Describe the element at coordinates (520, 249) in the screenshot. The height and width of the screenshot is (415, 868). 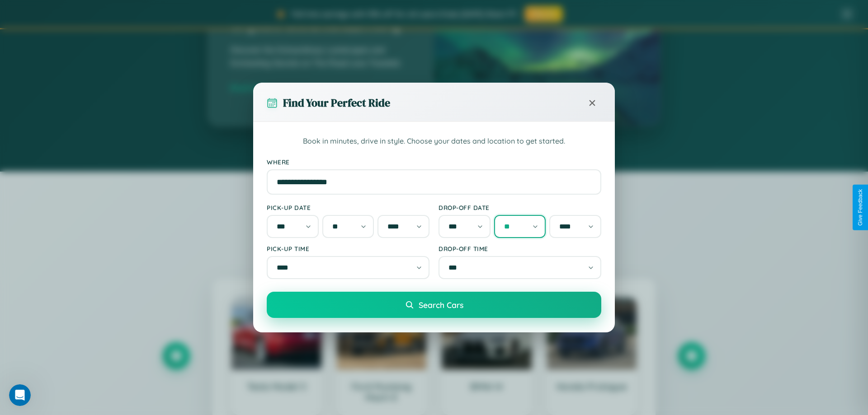
I see `label: Drop-off Time` at that location.